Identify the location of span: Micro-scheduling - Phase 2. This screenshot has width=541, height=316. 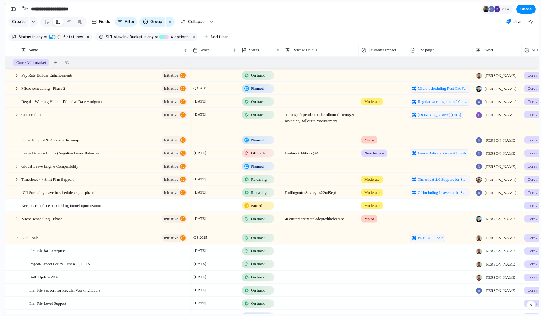
(43, 88).